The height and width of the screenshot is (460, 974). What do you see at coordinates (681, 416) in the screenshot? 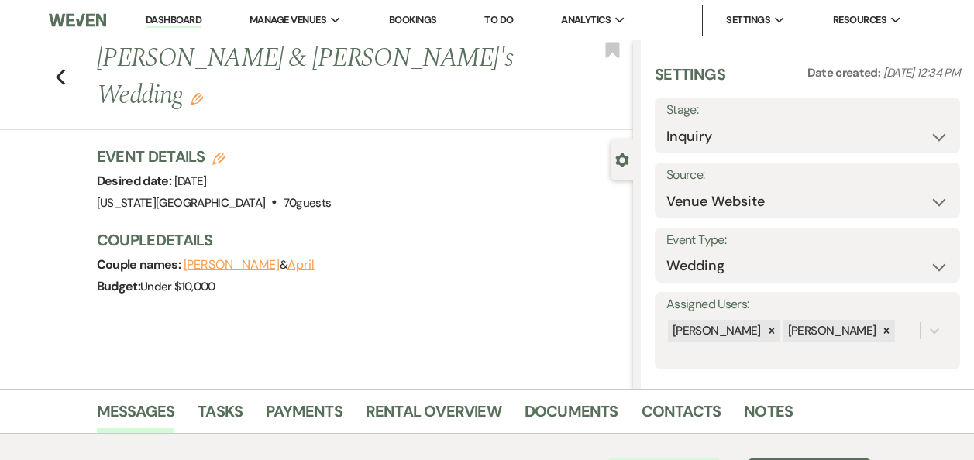
I see `a: Contacts` at bounding box center [681, 416].